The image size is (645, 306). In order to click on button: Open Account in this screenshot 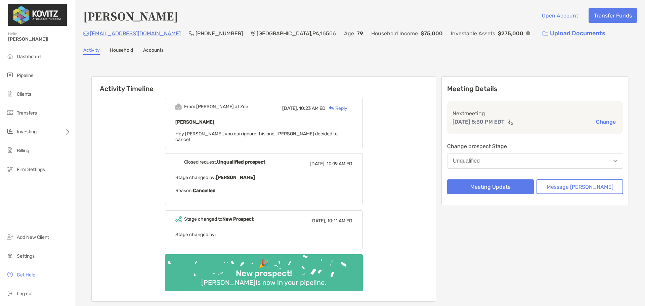, I will do `click(559, 15)`.